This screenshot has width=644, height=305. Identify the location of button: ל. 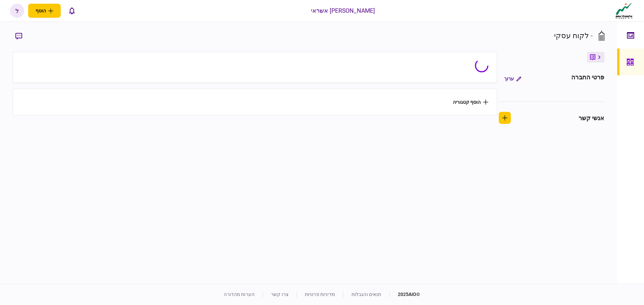
(17, 10).